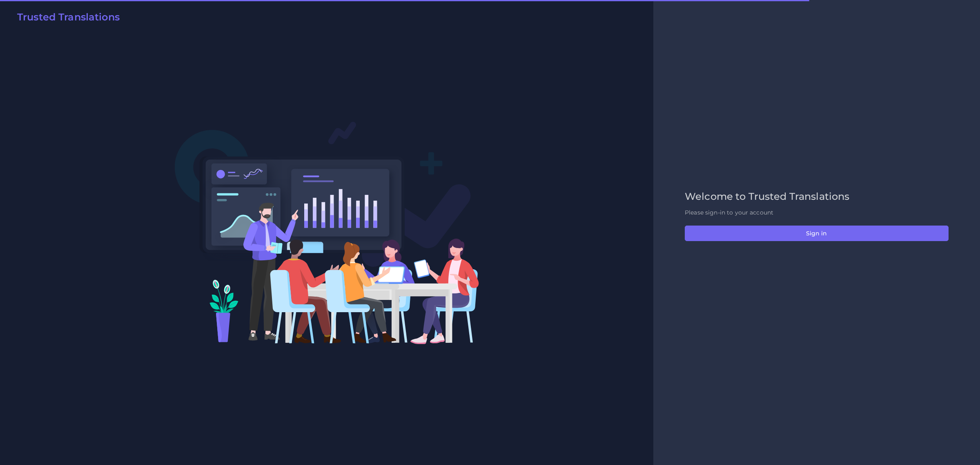  I want to click on p: Please sign-in to your account, so click(817, 212).